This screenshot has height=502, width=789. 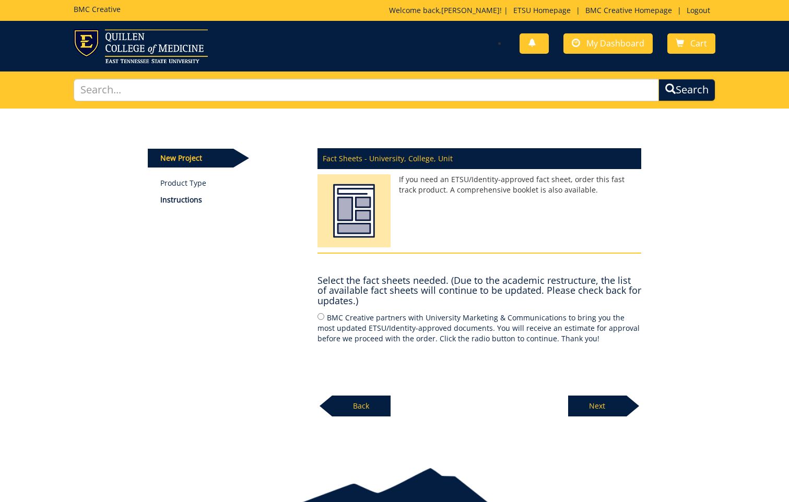 I want to click on a: Cart, so click(x=691, y=43).